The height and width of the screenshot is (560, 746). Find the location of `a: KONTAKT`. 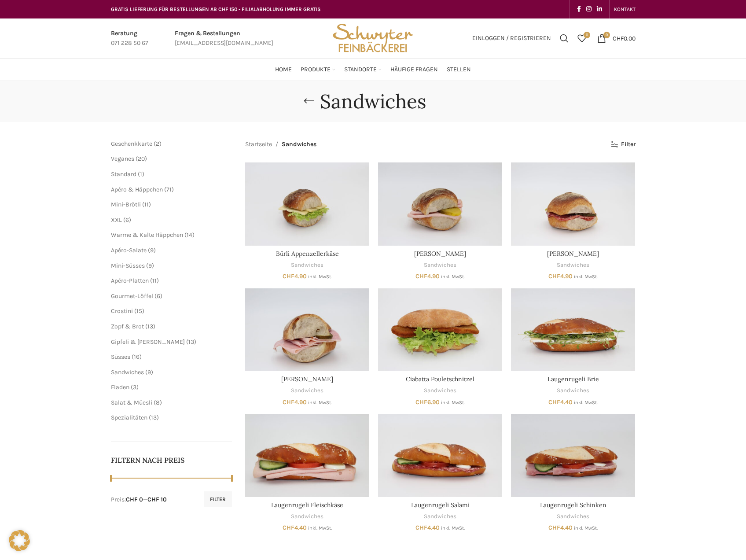

a: KONTAKT is located at coordinates (625, 9).